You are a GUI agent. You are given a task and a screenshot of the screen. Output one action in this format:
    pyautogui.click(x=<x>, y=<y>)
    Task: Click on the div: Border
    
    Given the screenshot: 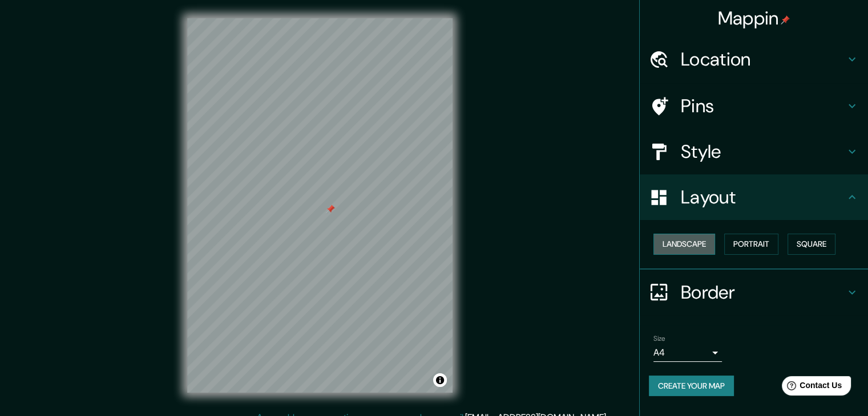 What is the action you would take?
    pyautogui.click(x=754, y=292)
    